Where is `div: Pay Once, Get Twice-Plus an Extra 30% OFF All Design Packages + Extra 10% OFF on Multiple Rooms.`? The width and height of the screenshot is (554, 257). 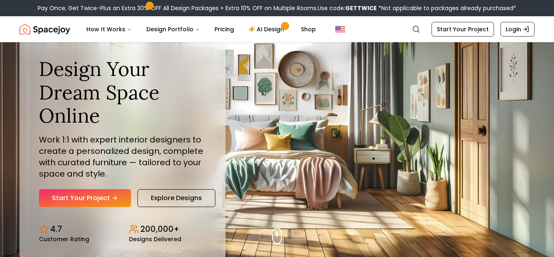 div: Pay Once, Get Twice-Plus an Extra 30% OFF All Design Packages + Extra 10% OFF on Multiple Rooms. is located at coordinates (277, 8).